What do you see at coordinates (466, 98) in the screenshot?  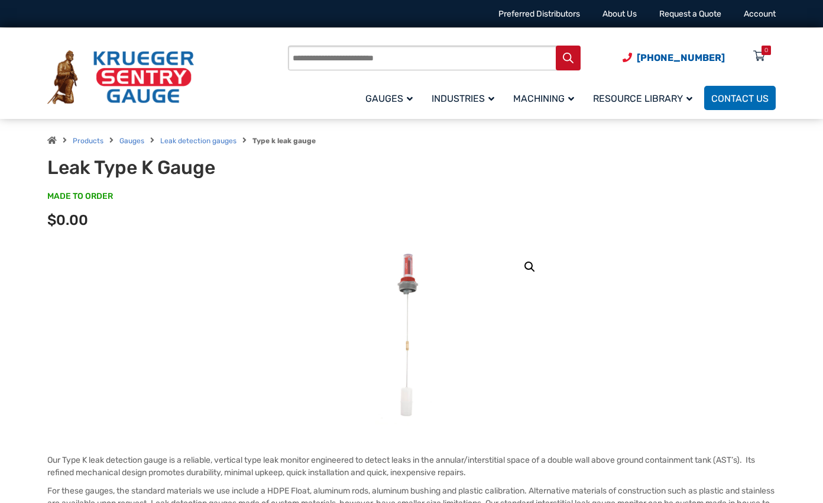 I see `a: Industries` at bounding box center [466, 98].